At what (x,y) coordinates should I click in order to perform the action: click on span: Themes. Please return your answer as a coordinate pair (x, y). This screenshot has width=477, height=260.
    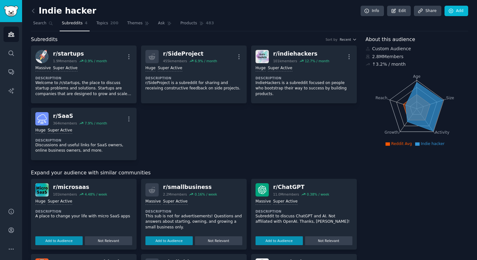
    Looking at the image, I should click on (135, 23).